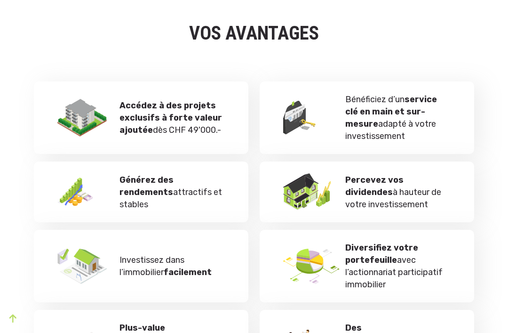 The image size is (508, 333). What do you see at coordinates (172, 192) in the screenshot?
I see `p: attractifs et stables` at bounding box center [172, 192].